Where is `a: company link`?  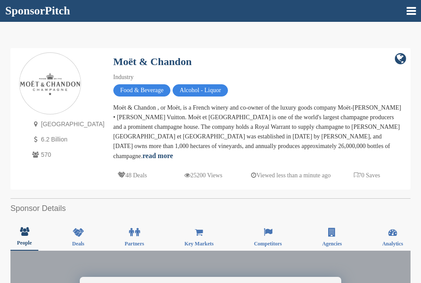 a: company link is located at coordinates (401, 59).